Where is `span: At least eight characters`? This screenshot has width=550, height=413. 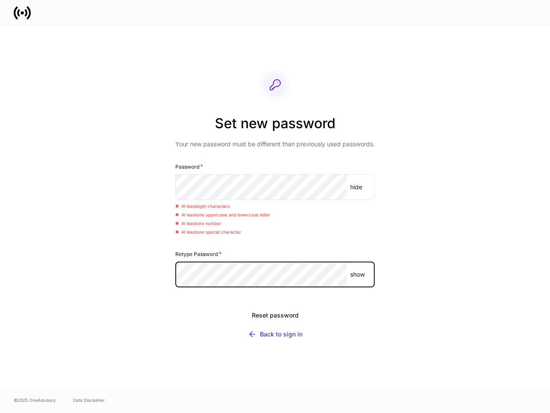
span: At least eight characters is located at coordinates (202, 206).